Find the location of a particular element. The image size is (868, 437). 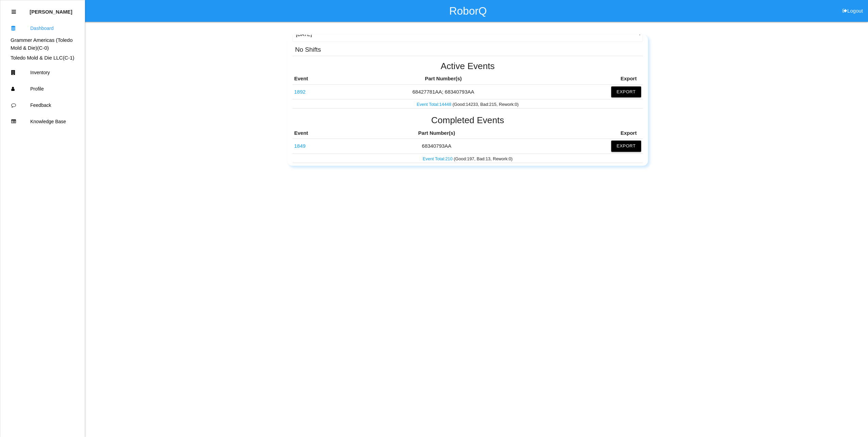

a: Dashboard is located at coordinates (43, 28).